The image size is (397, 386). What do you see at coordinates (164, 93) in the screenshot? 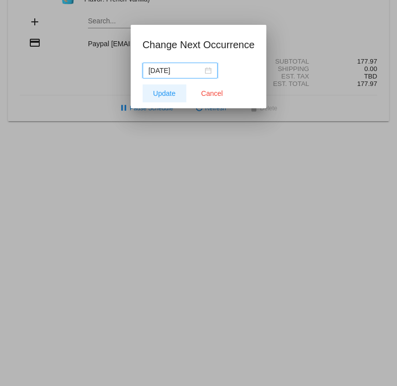
I see `button: Update` at bounding box center [164, 93].